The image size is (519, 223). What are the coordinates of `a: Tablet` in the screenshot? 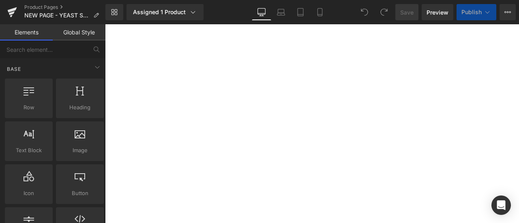 It's located at (300, 12).